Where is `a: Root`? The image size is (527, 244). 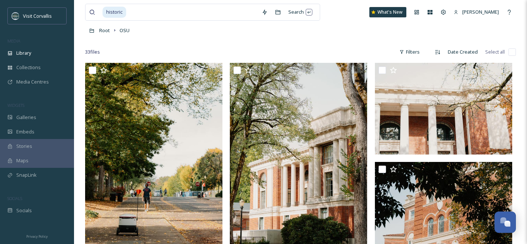
a: Root is located at coordinates (104, 30).